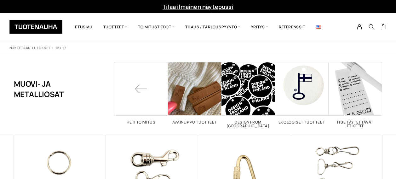 The height and width of the screenshot is (179, 396). I want to click on a: Visit product category Design From Finland, so click(248, 95).